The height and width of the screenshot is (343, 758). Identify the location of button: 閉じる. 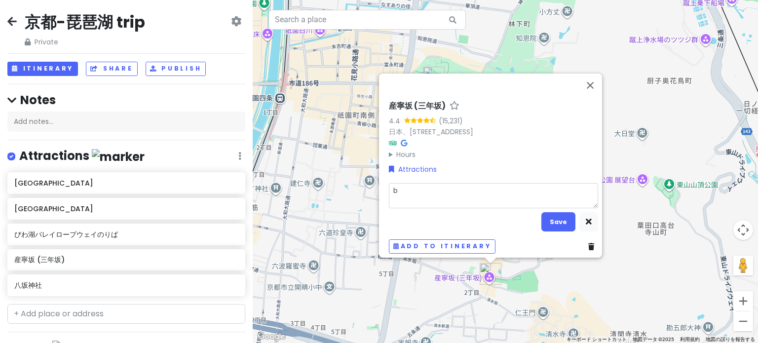
(590, 85).